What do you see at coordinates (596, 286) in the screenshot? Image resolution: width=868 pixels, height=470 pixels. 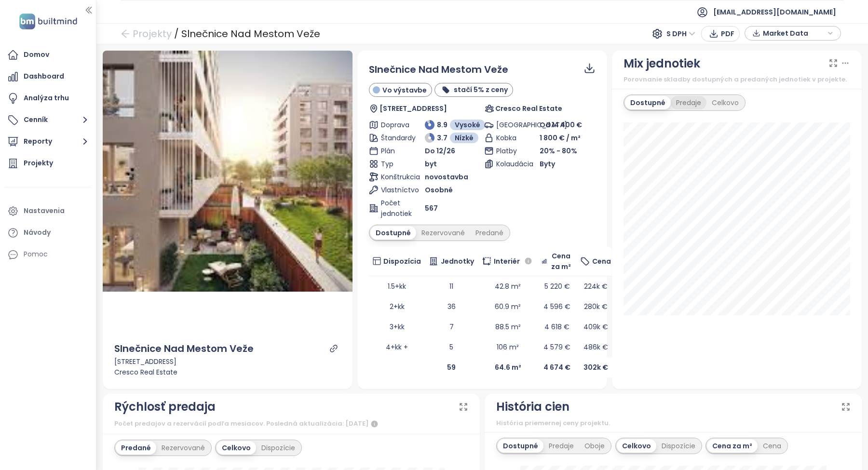 I see `span: 224k €` at bounding box center [596, 286].